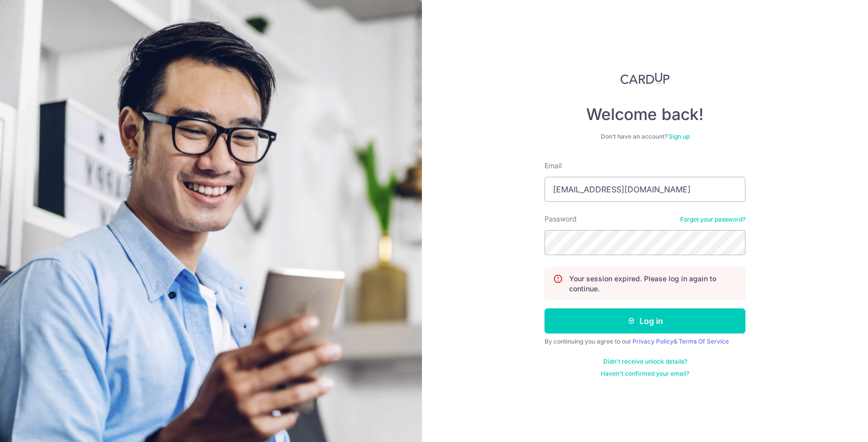 The width and height of the screenshot is (868, 442). Describe the element at coordinates (653, 284) in the screenshot. I see `p: Your session expired. Please log in again to continue.` at that location.